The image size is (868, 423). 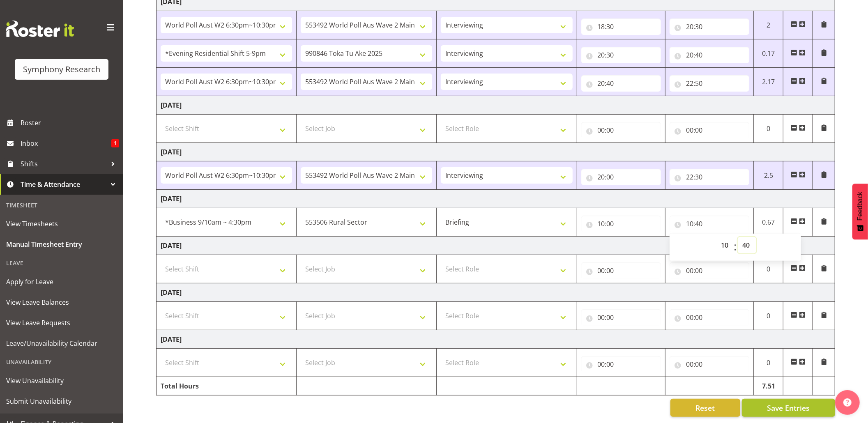 What do you see at coordinates (860, 206) in the screenshot?
I see `span: Feedback` at bounding box center [860, 206].